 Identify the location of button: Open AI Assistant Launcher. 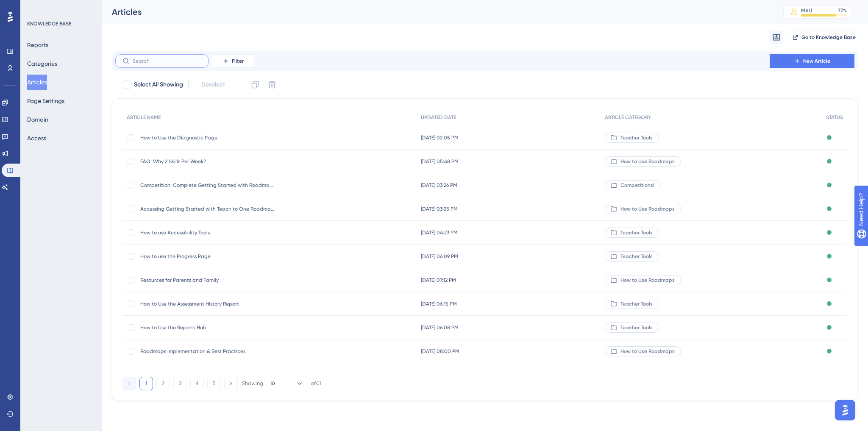
(12, 12).